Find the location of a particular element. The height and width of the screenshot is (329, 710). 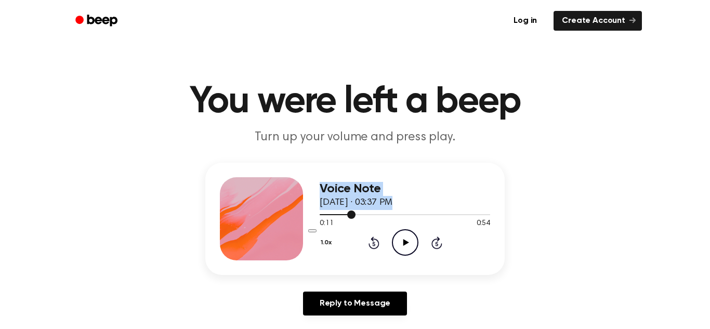

a: Reply to Message is located at coordinates (355, 304).